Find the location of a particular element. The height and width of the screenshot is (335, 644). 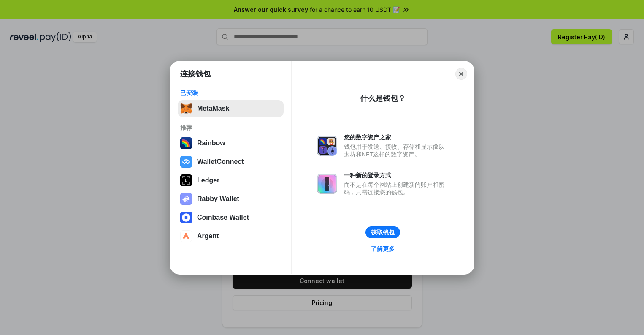

div: Argent is located at coordinates (208, 236).